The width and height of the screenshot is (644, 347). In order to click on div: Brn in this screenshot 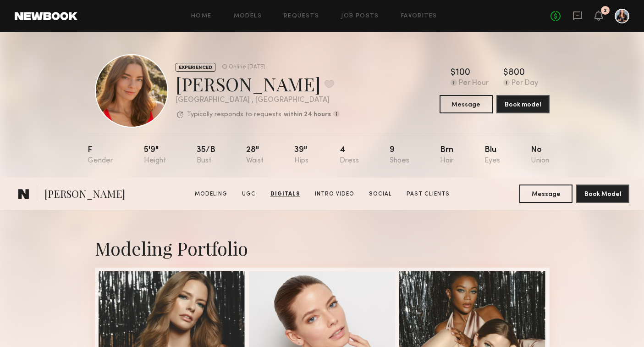, I will do `click(447, 155)`.